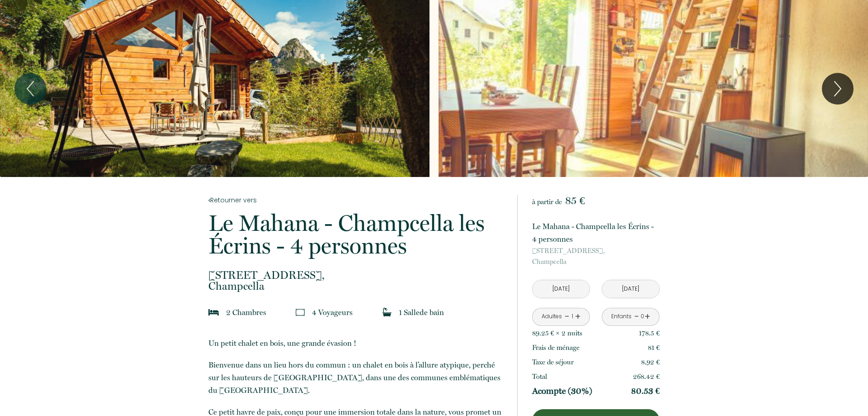 The width and height of the screenshot is (868, 416). Describe the element at coordinates (654, 348) in the screenshot. I see `p: 81 €` at that location.